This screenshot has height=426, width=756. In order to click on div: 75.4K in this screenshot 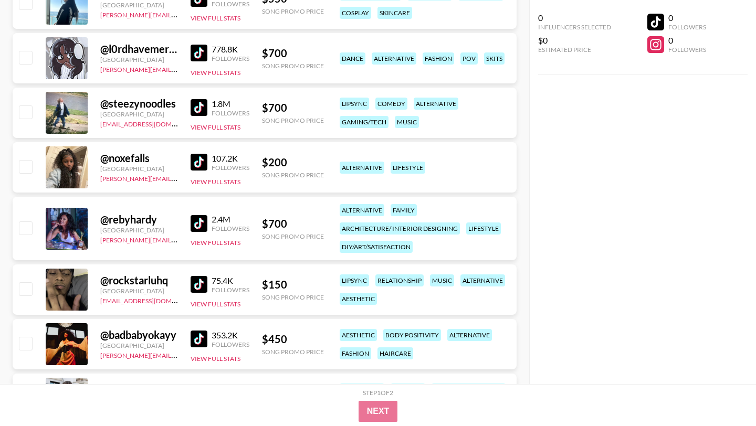, I will do `click(230, 281)`.